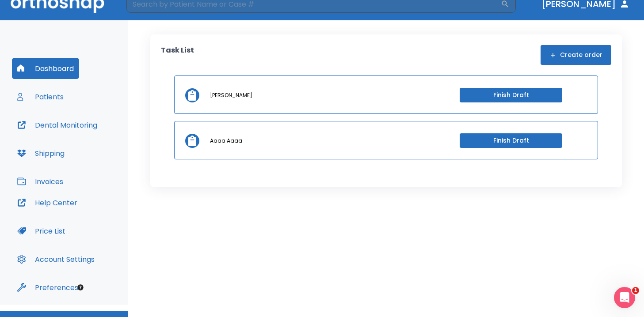 The width and height of the screenshot is (644, 317). I want to click on a: Invoices, so click(40, 181).